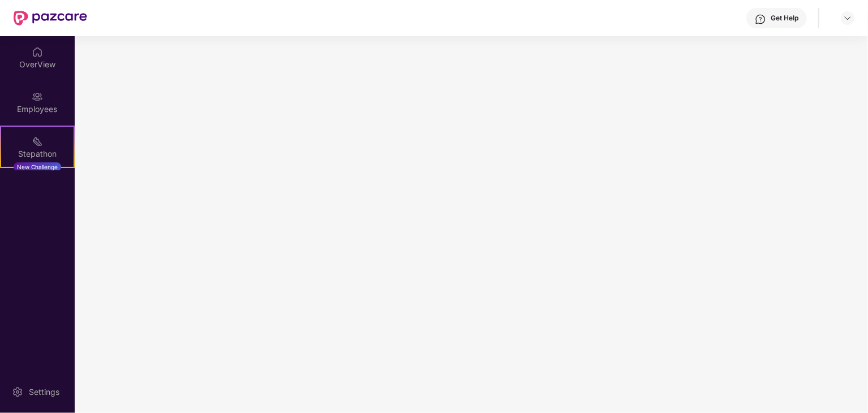 This screenshot has height=413, width=868. Describe the element at coordinates (784, 18) in the screenshot. I see `div: Get Help` at that location.